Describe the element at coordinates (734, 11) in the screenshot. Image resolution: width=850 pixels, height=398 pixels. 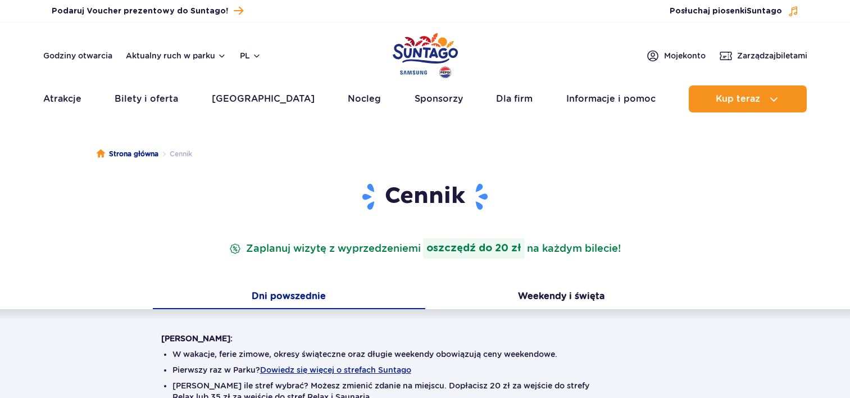
I see `button: Posłuchaj piosenkiSuntago` at that location.